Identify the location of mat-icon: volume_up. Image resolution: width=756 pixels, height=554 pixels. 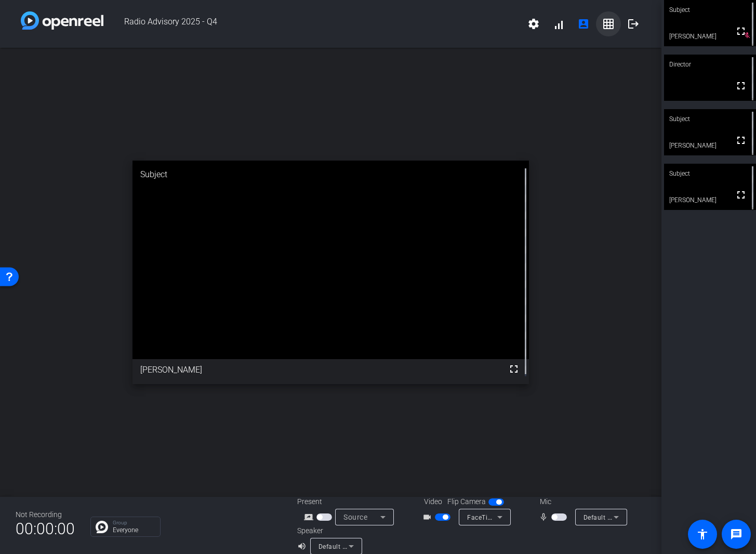
(303, 546).